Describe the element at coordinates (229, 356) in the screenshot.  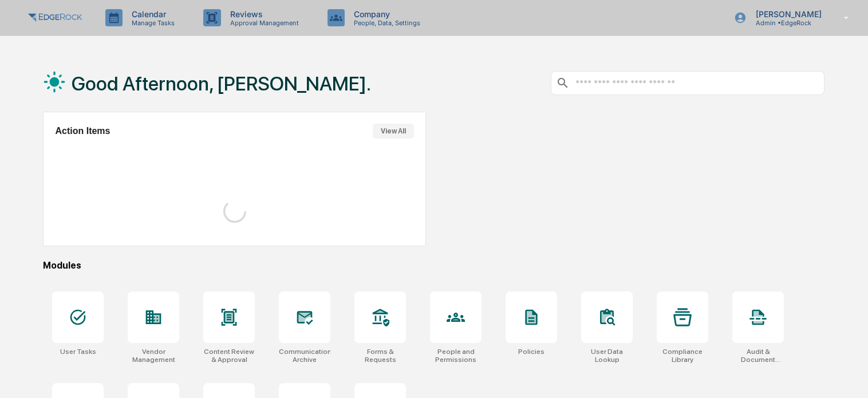
I see `div: Content Review & Approval` at that location.